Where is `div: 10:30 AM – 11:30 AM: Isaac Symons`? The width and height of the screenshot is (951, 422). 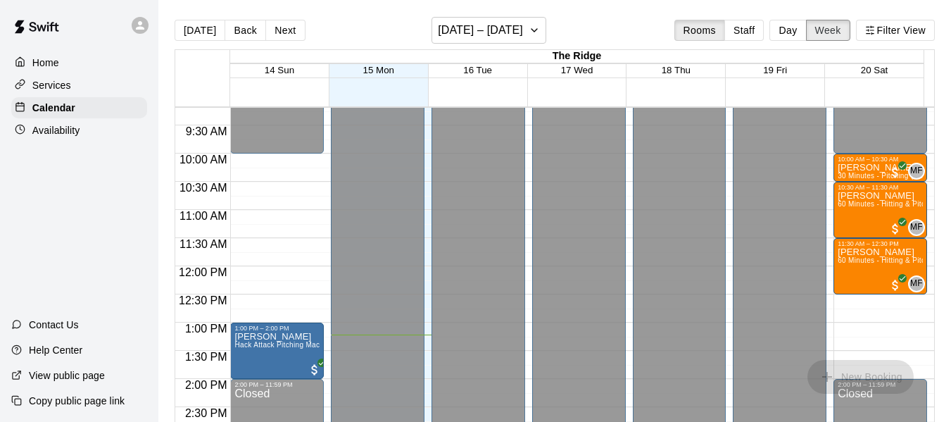 div: 10:30 AM – 11:30 AM: Isaac Symons is located at coordinates (880, 210).